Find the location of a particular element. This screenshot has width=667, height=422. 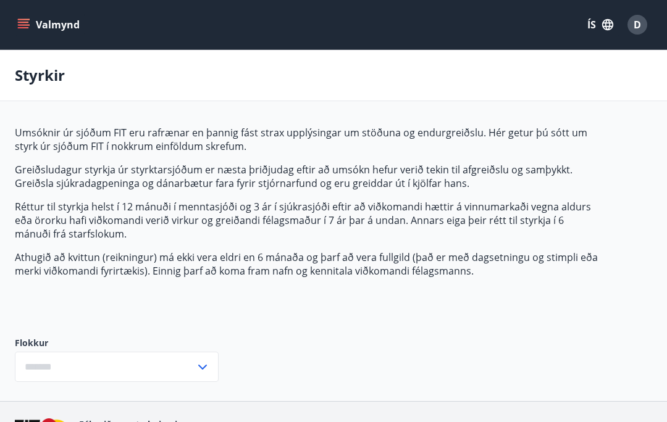

button: ÍS is located at coordinates (600, 25).